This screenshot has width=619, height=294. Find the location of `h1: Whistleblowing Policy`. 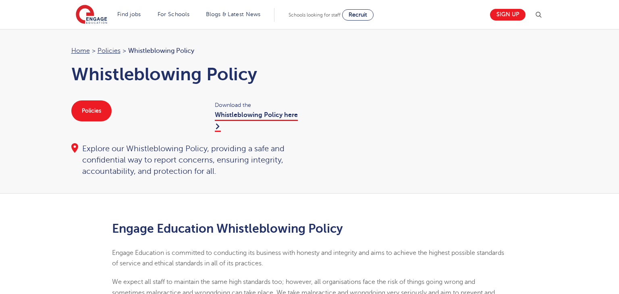

h1: Whistleblowing Policy is located at coordinates (187, 74).